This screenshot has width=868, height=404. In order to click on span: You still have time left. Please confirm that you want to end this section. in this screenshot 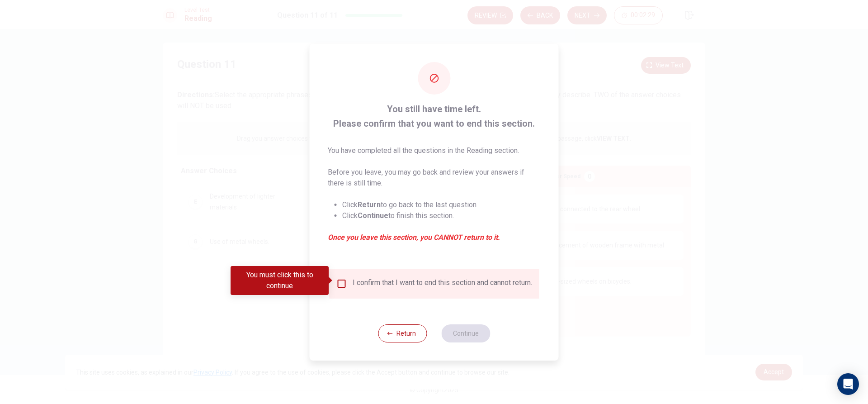, I will do `click(434, 116)`.